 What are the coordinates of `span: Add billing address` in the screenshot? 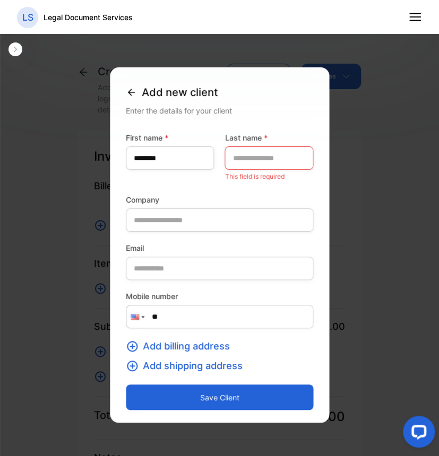 It's located at (186, 346).